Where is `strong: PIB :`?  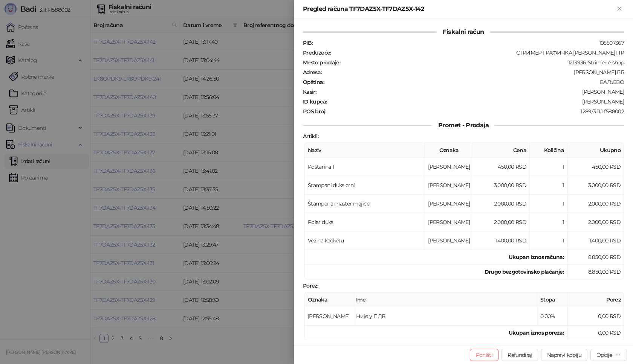
strong: PIB : is located at coordinates (307, 43).